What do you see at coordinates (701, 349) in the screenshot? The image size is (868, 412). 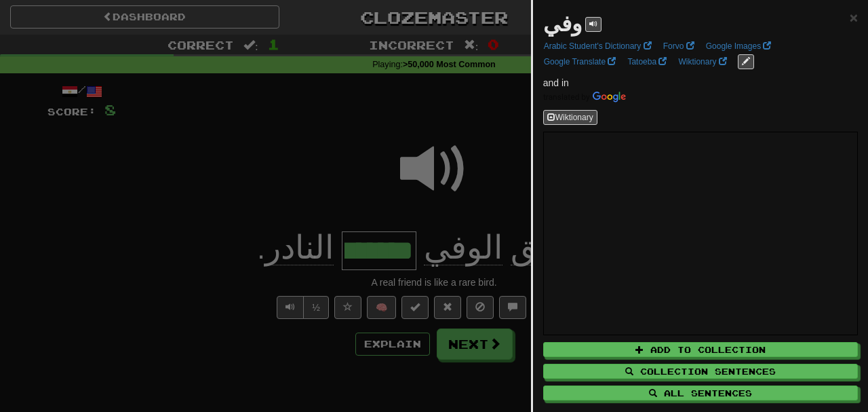 I see `button: Add to Collection` at bounding box center [701, 349].